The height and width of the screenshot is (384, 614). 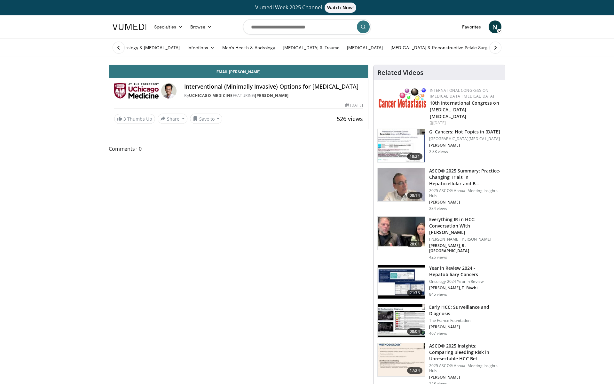 I want to click on a: Specialties, so click(x=168, y=27).